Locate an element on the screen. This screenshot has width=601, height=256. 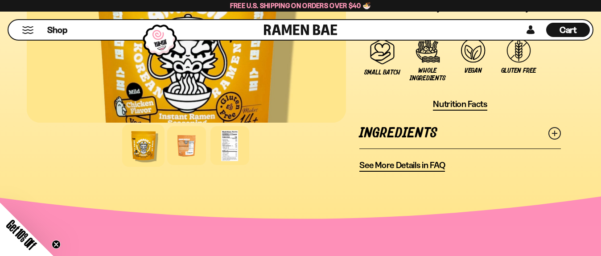
span: Cart is located at coordinates (568, 30).